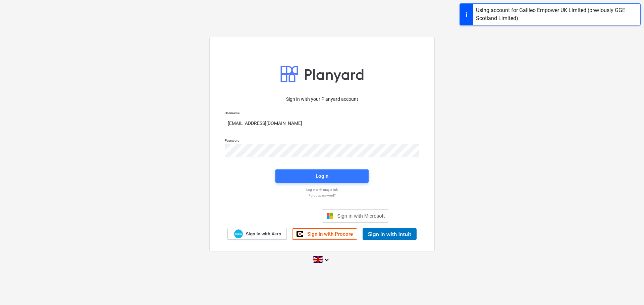 Image resolution: width=644 pixels, height=305 pixels. I want to click on p: Sign in with your Planyard account, so click(322, 99).